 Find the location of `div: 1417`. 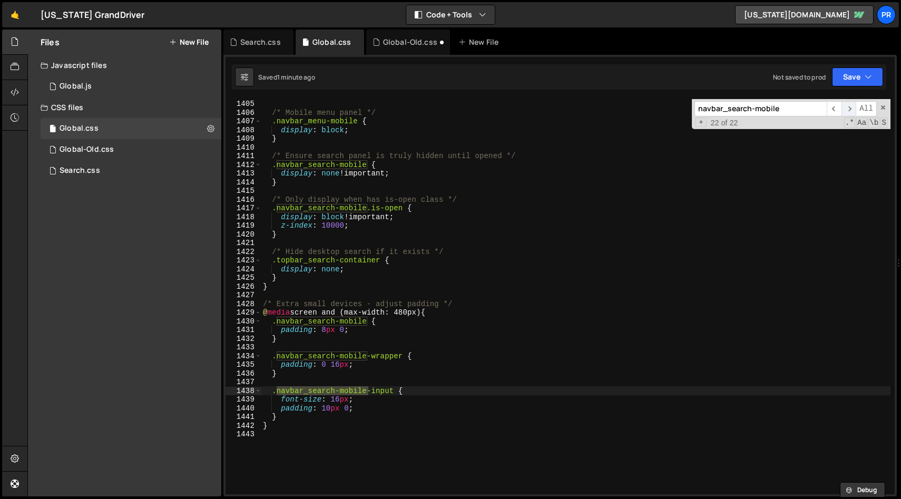

div: 1417 is located at coordinates (243, 208).